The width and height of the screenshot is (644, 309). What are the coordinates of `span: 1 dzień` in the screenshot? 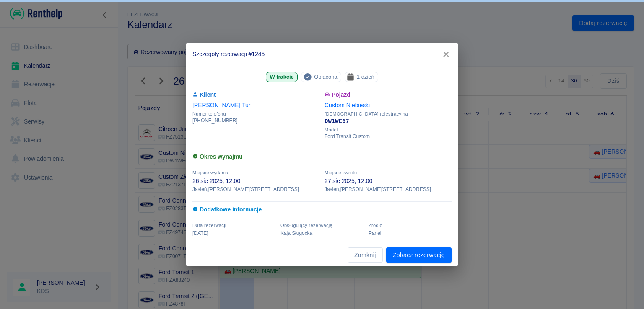 It's located at (366, 76).